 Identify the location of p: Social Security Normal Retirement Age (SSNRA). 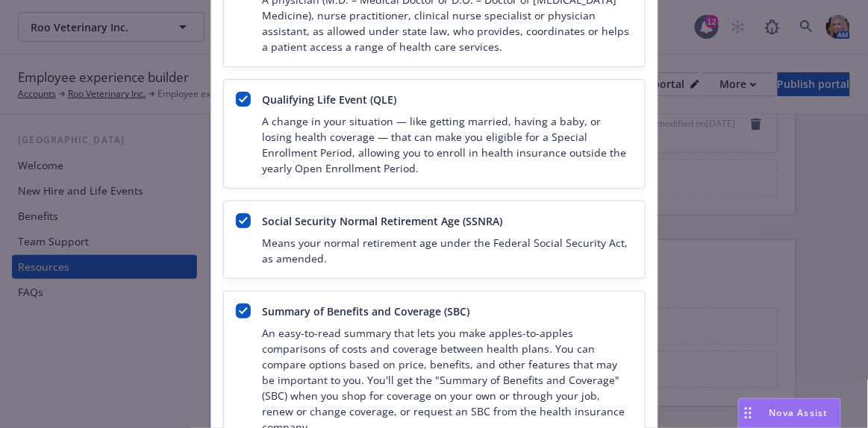
(448, 221).